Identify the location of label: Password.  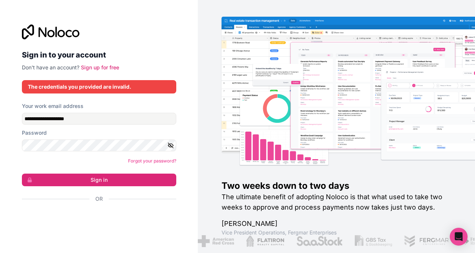
(34, 133).